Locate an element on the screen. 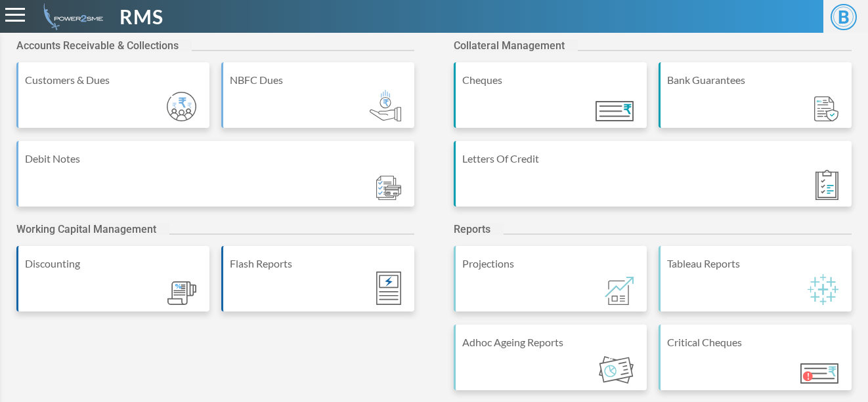 The image size is (868, 402). img: admin is located at coordinates (70, 17).